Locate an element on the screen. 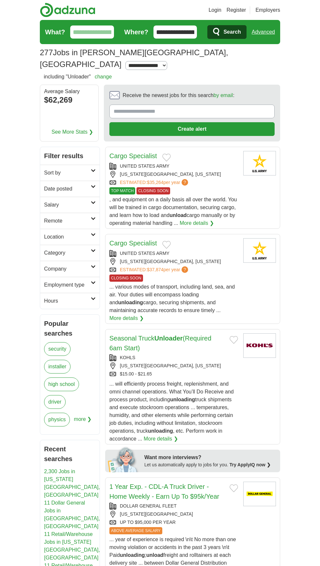 Image resolution: width=320 pixels, height=566 pixels. span: ABOVE AVERAGE SALARY is located at coordinates (136, 531).